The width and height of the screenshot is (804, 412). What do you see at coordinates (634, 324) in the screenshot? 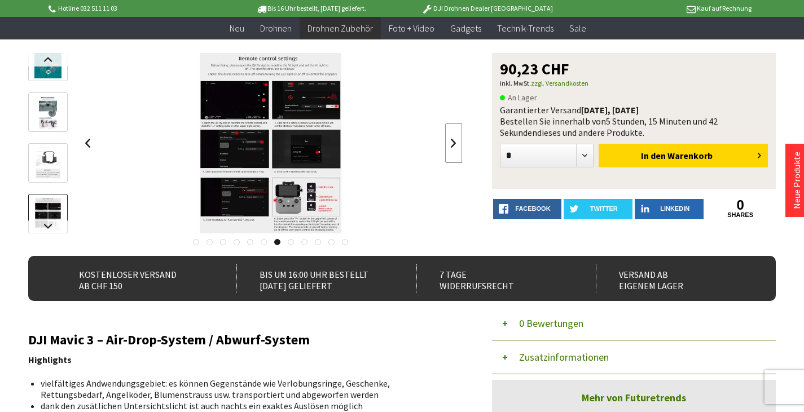
I see `button: 0 Bewertungen` at bounding box center [634, 324].